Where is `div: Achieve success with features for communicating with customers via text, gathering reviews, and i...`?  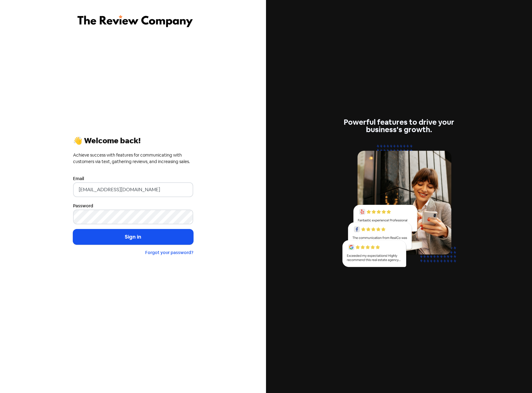
div: Achieve success with features for communicating with customers via text, gathering reviews, and i... is located at coordinates (133, 158).